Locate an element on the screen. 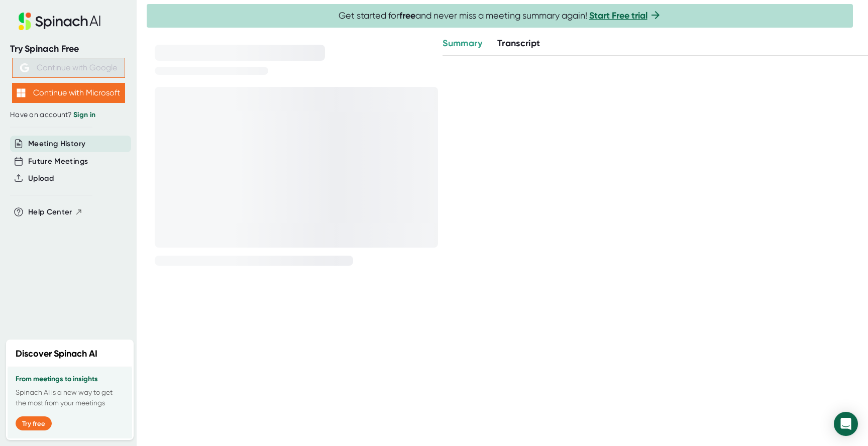  div: Try Spinach Free is located at coordinates (68, 48).